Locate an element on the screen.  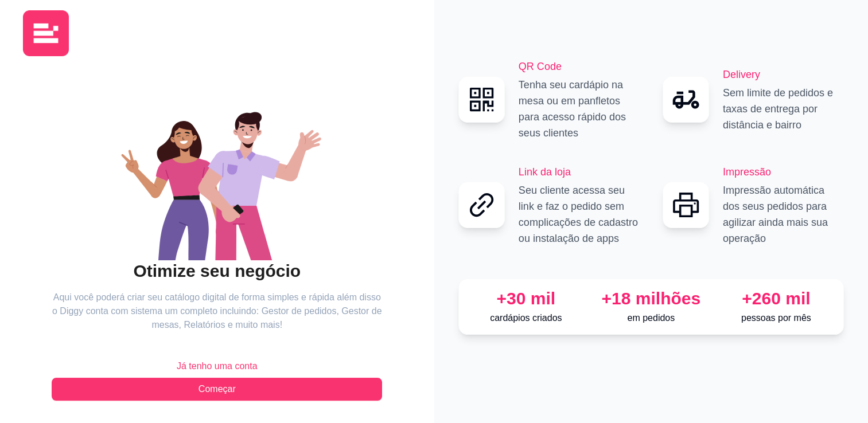
div: animation is located at coordinates (217, 174).